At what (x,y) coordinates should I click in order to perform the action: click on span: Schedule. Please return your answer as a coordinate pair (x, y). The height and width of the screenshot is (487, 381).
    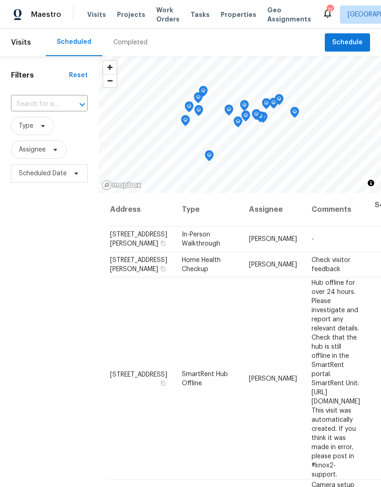
    Looking at the image, I should click on (347, 42).